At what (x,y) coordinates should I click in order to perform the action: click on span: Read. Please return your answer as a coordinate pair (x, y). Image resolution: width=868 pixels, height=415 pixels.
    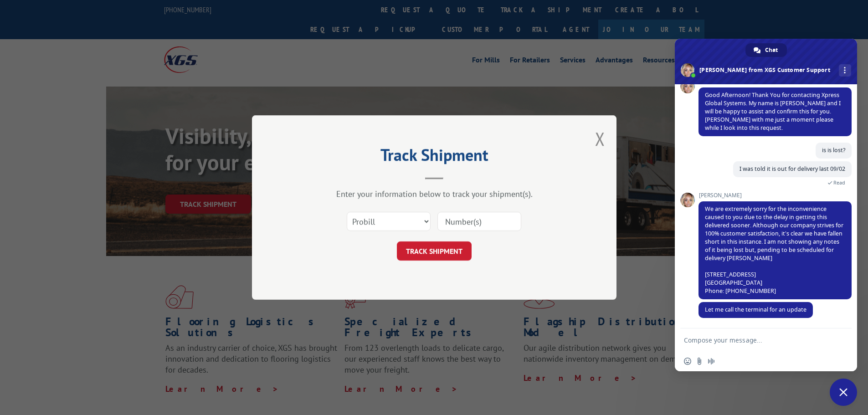
    Looking at the image, I should click on (840, 183).